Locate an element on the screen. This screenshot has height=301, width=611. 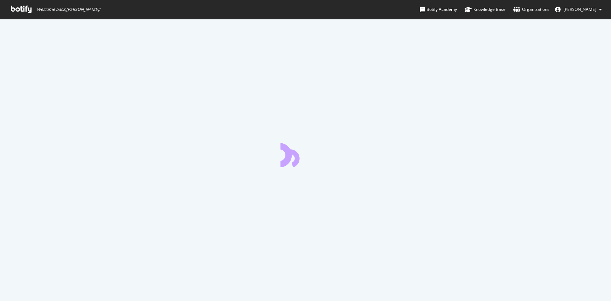
div: Organizations is located at coordinates (531, 9).